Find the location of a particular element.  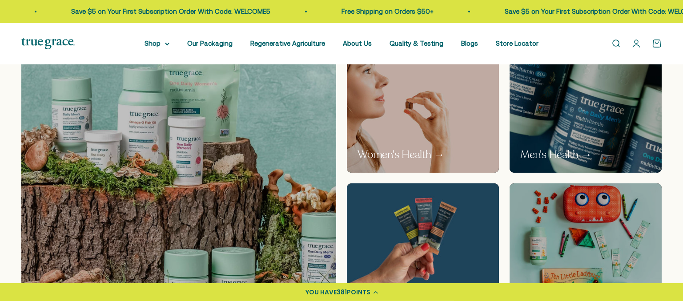

a: True Grace One Daily Men's multivitamin bottles on a blue background Men's Health → is located at coordinates (585, 108).